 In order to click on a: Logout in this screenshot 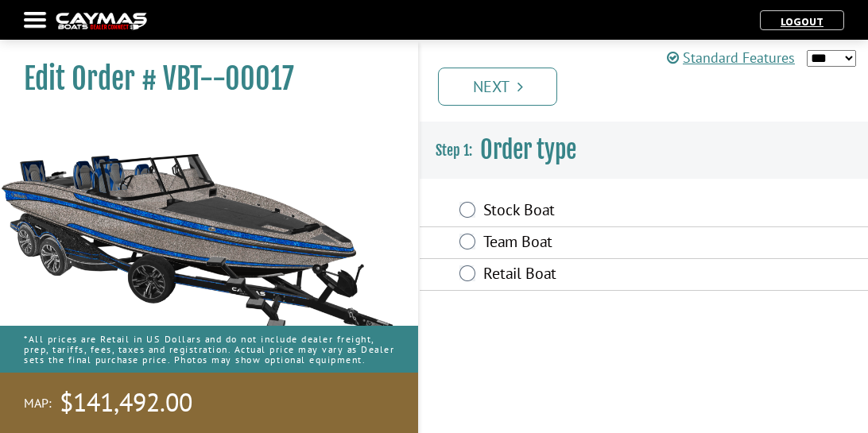, I will do `click(802, 22)`.